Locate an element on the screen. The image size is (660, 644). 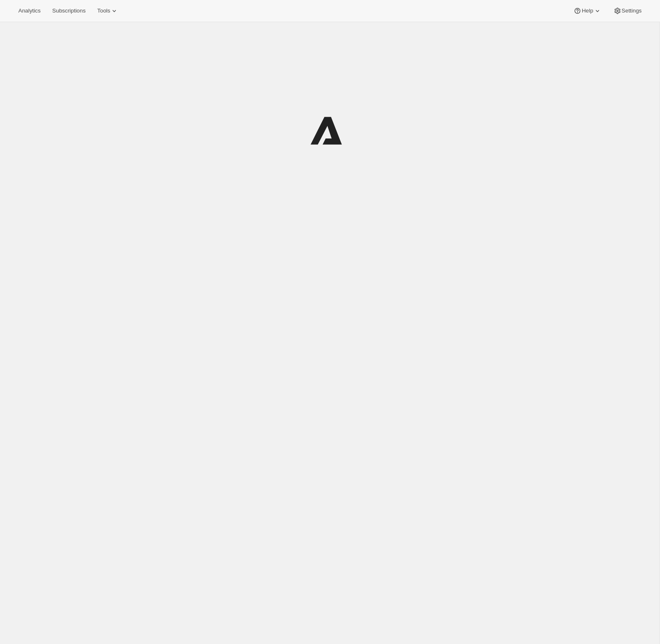
button: Analytics is located at coordinates (29, 11).